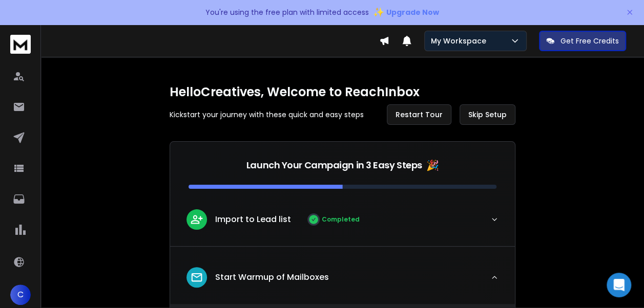 The width and height of the screenshot is (644, 308). I want to click on button: C, so click(21, 295).